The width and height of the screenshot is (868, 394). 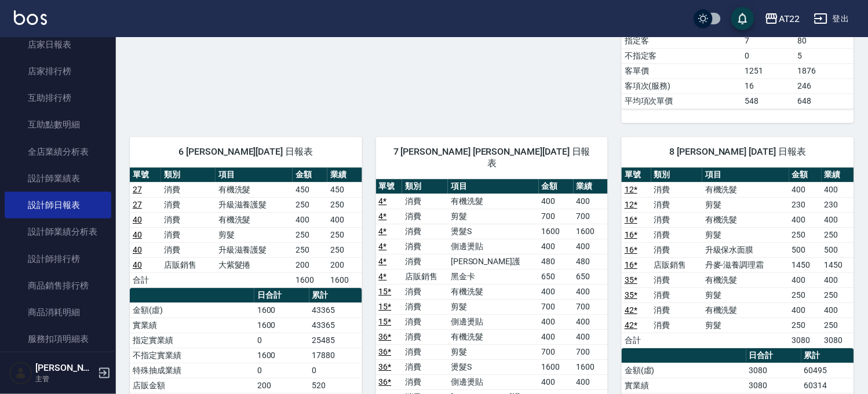 I want to click on td: 16, so click(x=769, y=86).